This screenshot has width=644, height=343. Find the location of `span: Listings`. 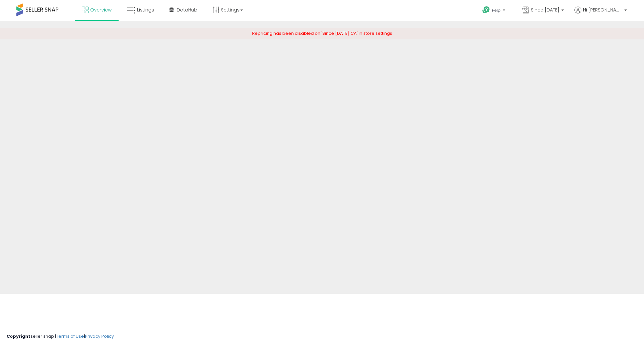

span: Listings is located at coordinates (146, 10).